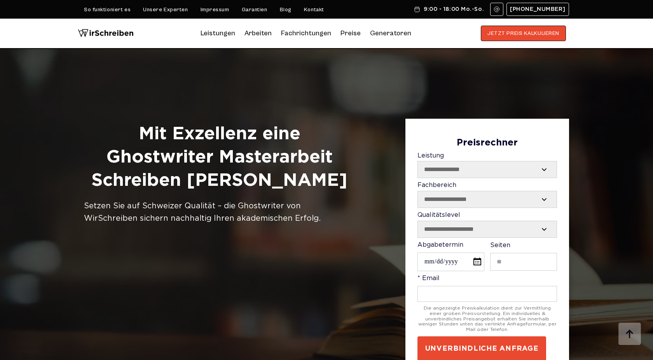 The image size is (653, 360). What do you see at coordinates (487, 289) in the screenshot?
I see `label: * Email` at bounding box center [487, 289].